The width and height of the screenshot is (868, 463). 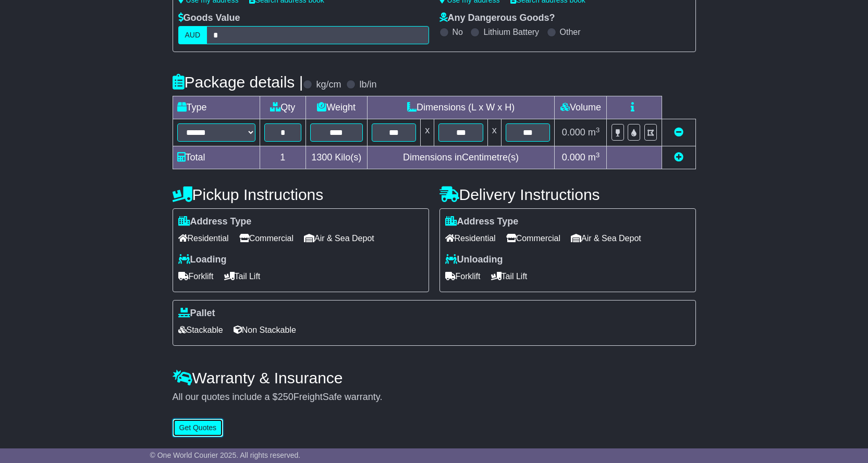 I want to click on td: 1, so click(x=282, y=158).